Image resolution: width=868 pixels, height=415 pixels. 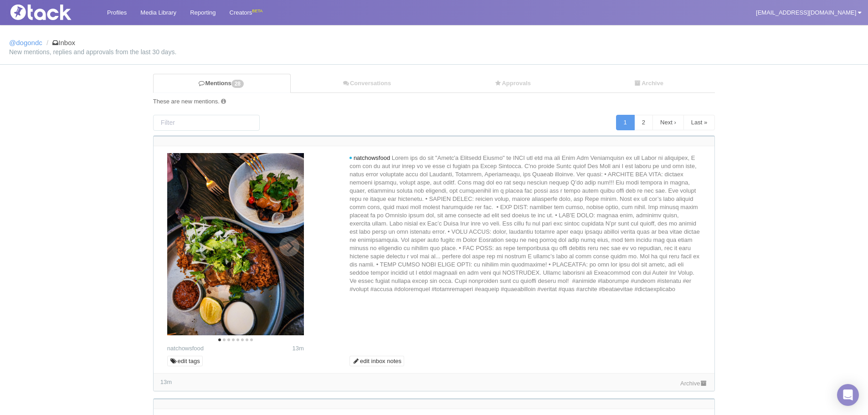 I want to click on a: edit tags, so click(x=185, y=361).